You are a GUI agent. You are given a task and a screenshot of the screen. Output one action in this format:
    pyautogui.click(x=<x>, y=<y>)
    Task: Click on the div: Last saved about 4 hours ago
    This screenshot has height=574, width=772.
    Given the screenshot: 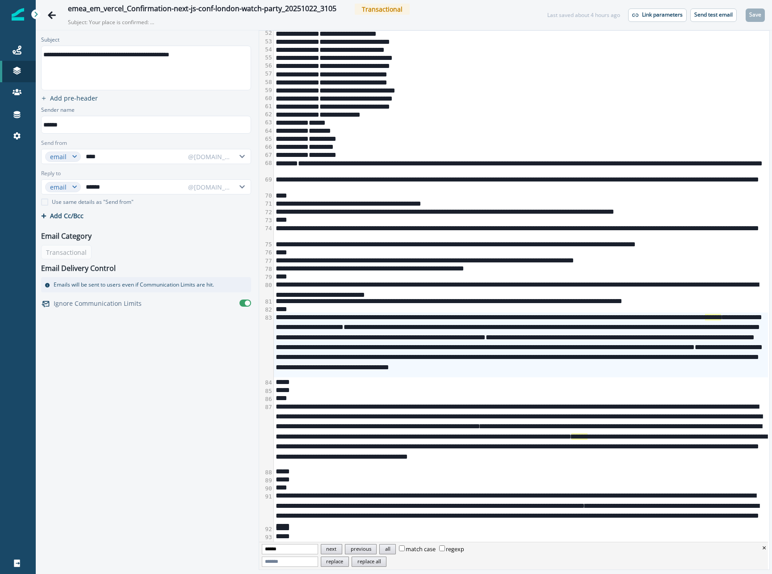 What is the action you would take?
    pyautogui.click(x=584, y=15)
    